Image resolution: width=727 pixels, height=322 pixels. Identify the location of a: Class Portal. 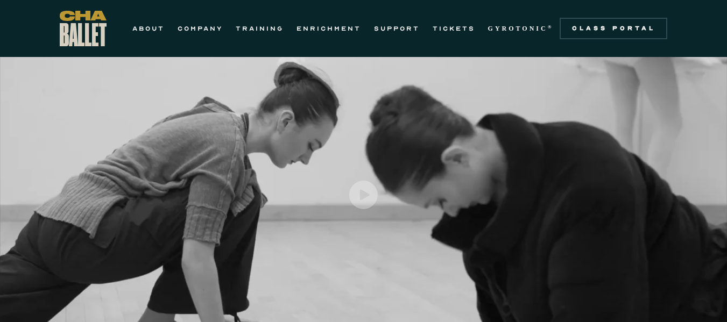
(613, 29).